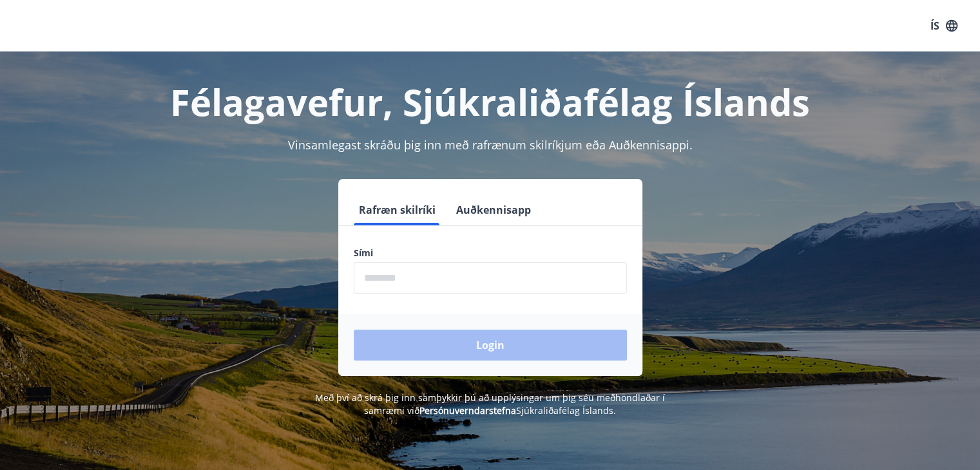 This screenshot has height=470, width=980. I want to click on button: ÍS, so click(944, 26).